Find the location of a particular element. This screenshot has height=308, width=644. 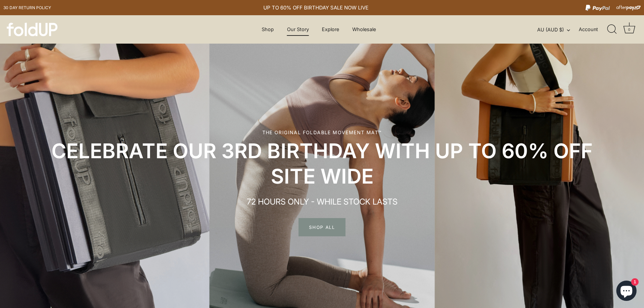

div: 0 is located at coordinates (629, 29).